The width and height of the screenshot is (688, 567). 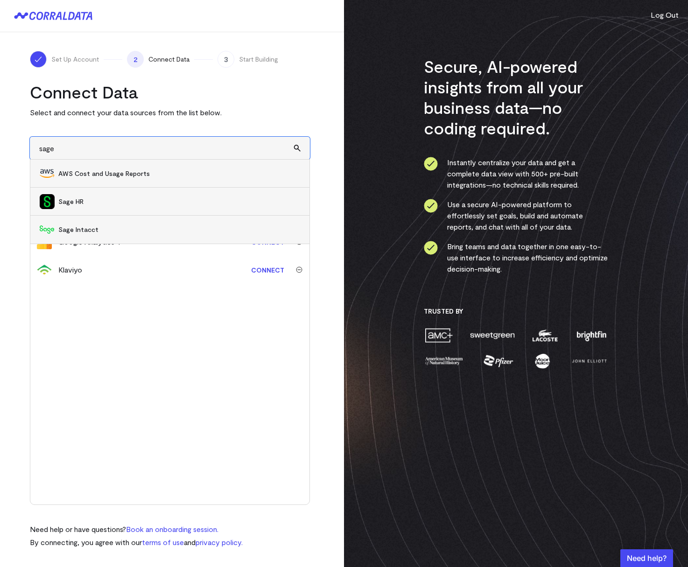 I want to click on img: moon-juice-c312e729.png, so click(x=542, y=361).